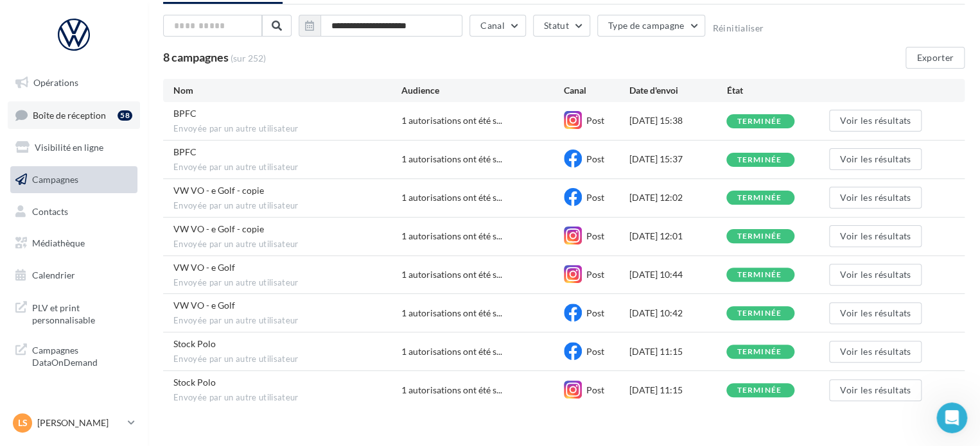 Image resolution: width=980 pixels, height=446 pixels. I want to click on img: Profile image for Service-Client, so click(67, 145).